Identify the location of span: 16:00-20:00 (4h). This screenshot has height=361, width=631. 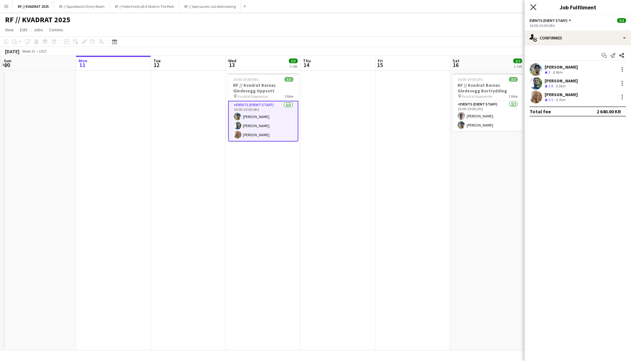
(246, 79).